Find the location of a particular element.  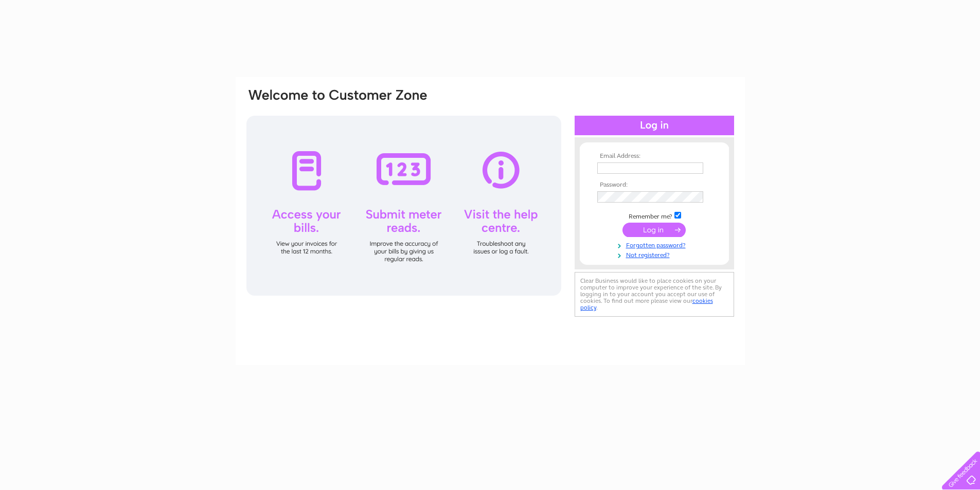

a: Not registered? is located at coordinates (655, 254).